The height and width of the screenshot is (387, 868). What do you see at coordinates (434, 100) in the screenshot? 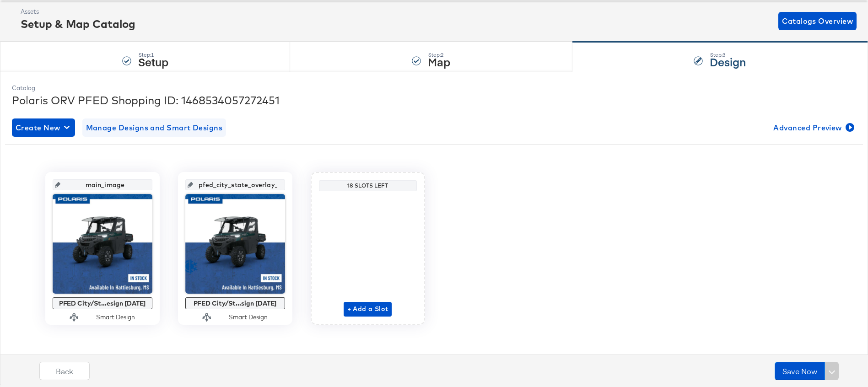
I see `div: Polaris ORV PFED Shopping ID: 1468534057272451` at bounding box center [434, 100].